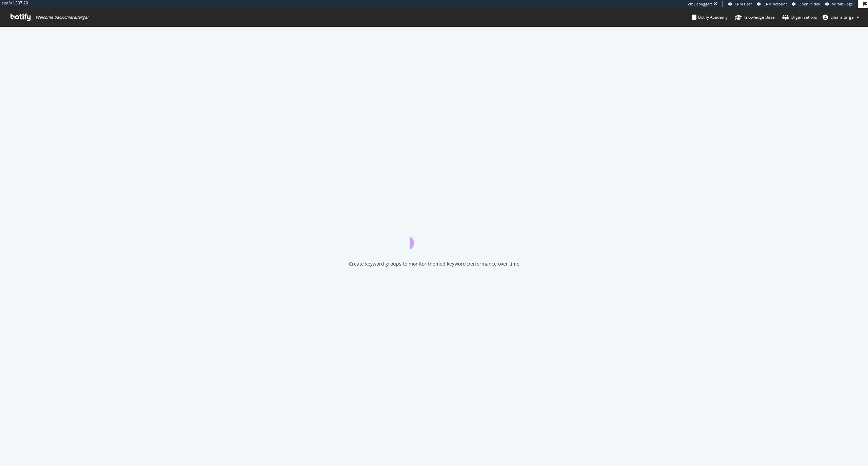 The width and height of the screenshot is (868, 466). Describe the element at coordinates (775, 4) in the screenshot. I see `span: CRM Account` at that location.